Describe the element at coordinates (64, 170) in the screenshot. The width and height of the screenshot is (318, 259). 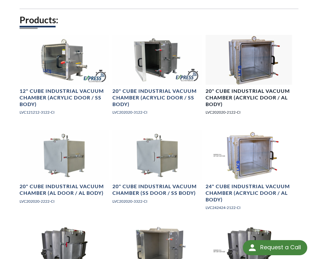
I see `a: 20" Aluminum Cube Vacuum Chamber, right side angled view20" Cube Industrial Vacuum Chamber (AL Do...` at that location.